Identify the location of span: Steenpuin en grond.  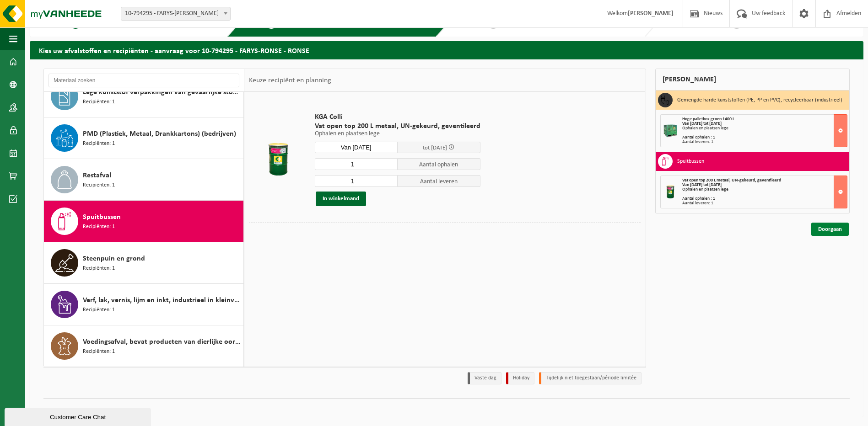
(114, 259).